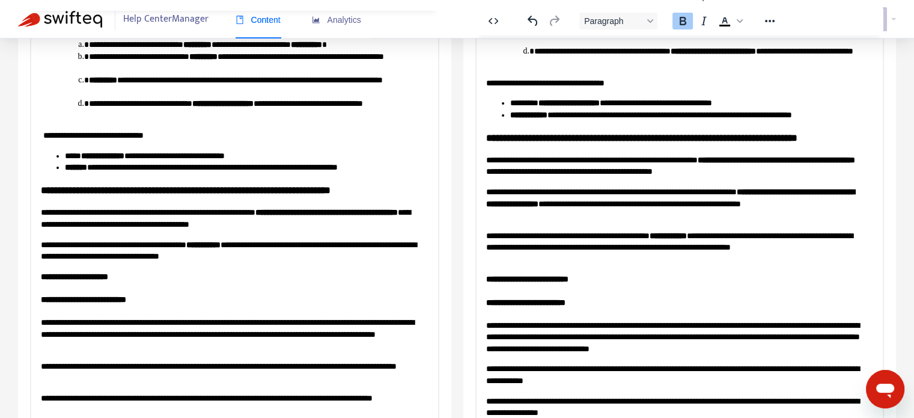  I want to click on span: Analytics, so click(337, 20).